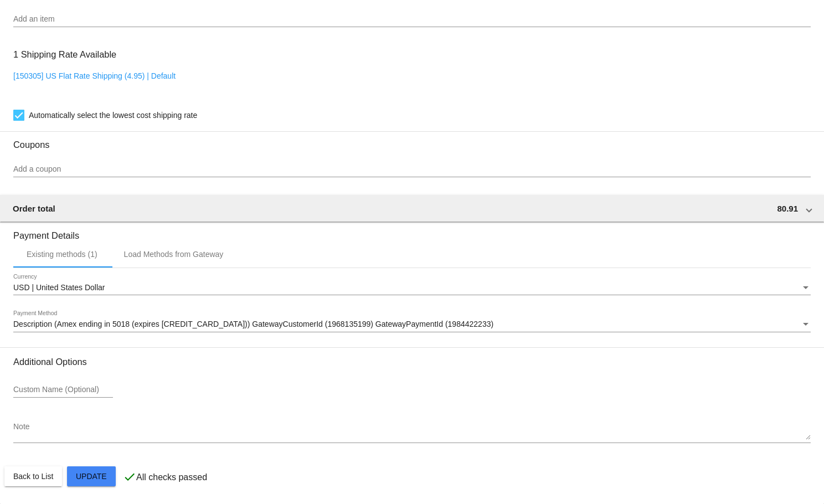  Describe the element at coordinates (33, 476) in the screenshot. I see `span: Back to List` at that location.